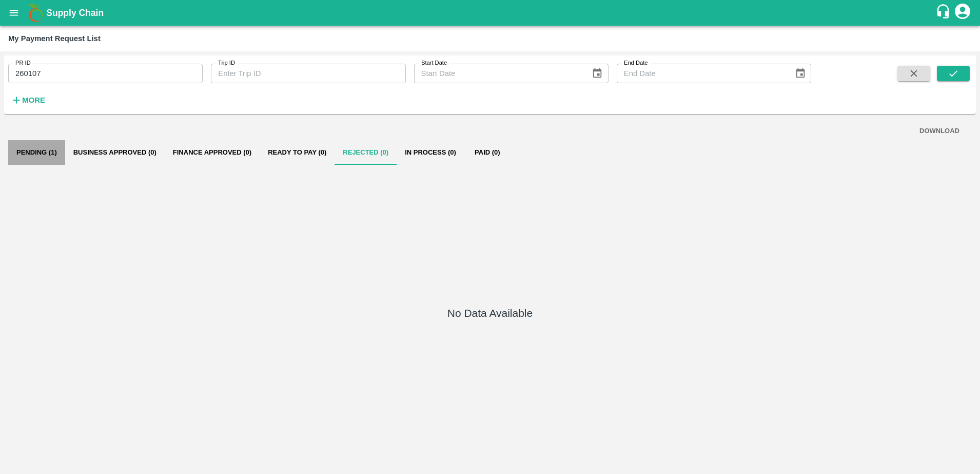 The width and height of the screenshot is (980, 474). Describe the element at coordinates (499, 73) in the screenshot. I see `input: Start Date` at that location.